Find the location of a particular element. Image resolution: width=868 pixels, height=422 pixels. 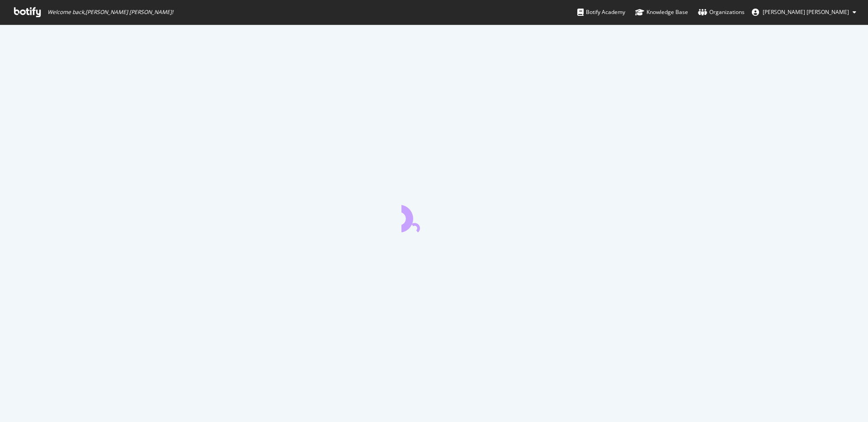

div: Botify Academy is located at coordinates (602, 12).